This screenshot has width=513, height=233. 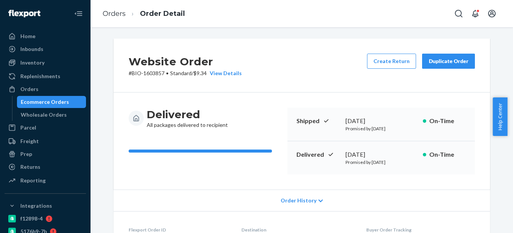 What do you see at coordinates (30, 167) in the screenshot?
I see `div: Returns` at bounding box center [30, 167].